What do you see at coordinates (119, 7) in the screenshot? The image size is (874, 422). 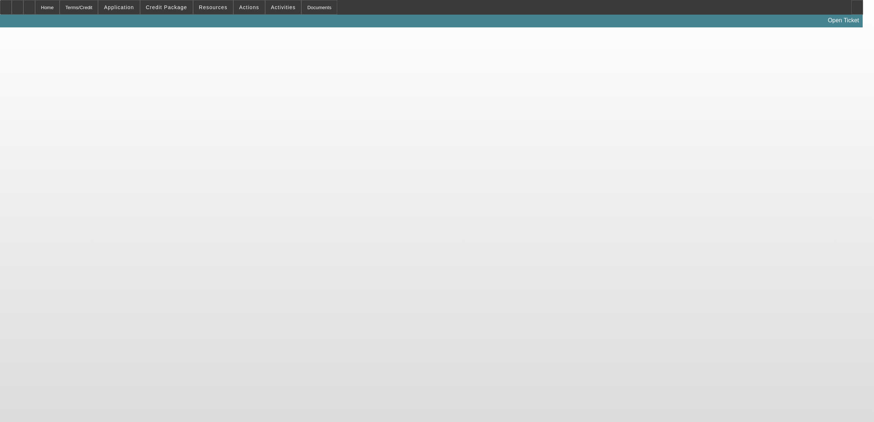 I see `span: Application` at bounding box center [119, 7].